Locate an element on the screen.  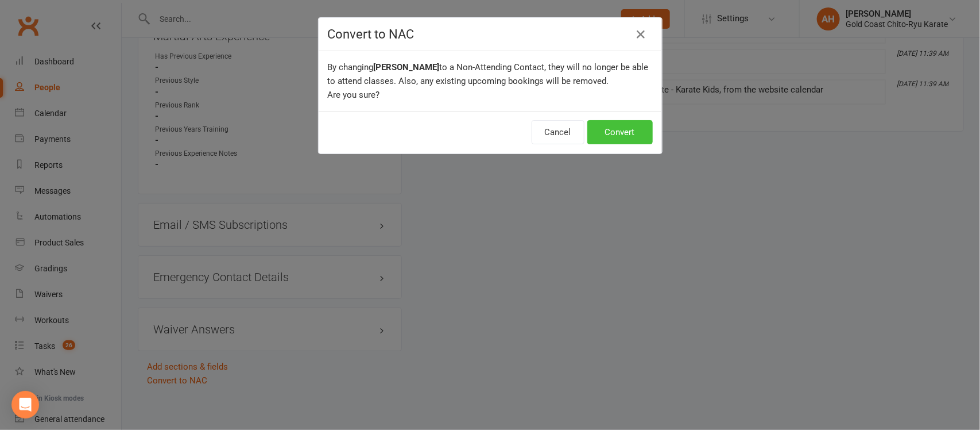
h4: Convert to NAC is located at coordinates (490, 34).